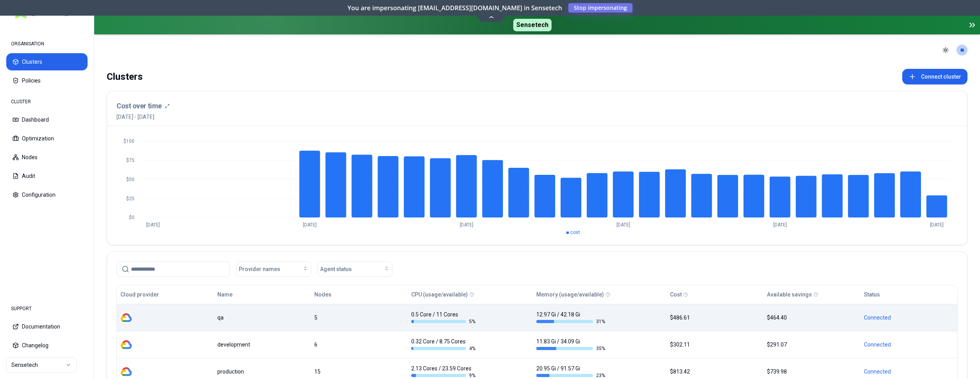 This screenshot has width=980, height=379. Describe the element at coordinates (440, 294) in the screenshot. I see `button: CPU (usage/available)` at that location.